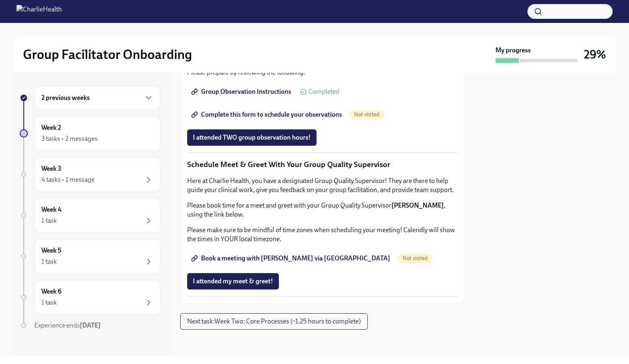 This screenshot has width=629, height=364. I want to click on p: Please book time for a meet and greet with your Group Quality Supervisor , using the link below., so click(323, 210).